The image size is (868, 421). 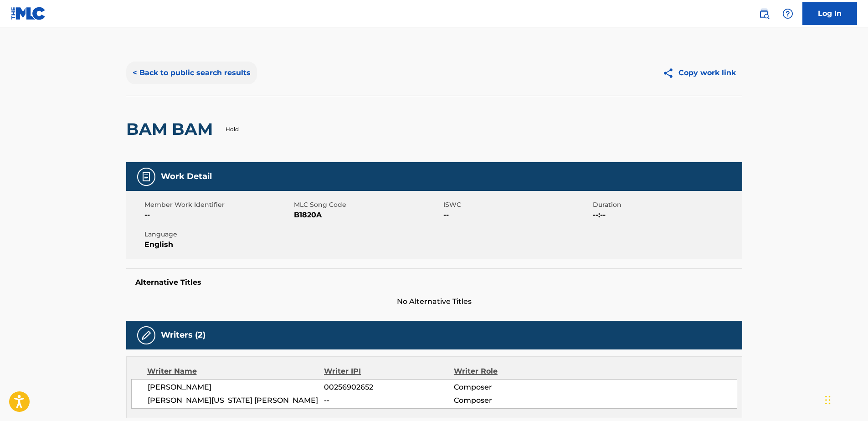 What do you see at coordinates (788, 14) in the screenshot?
I see `div: Help` at bounding box center [788, 14].